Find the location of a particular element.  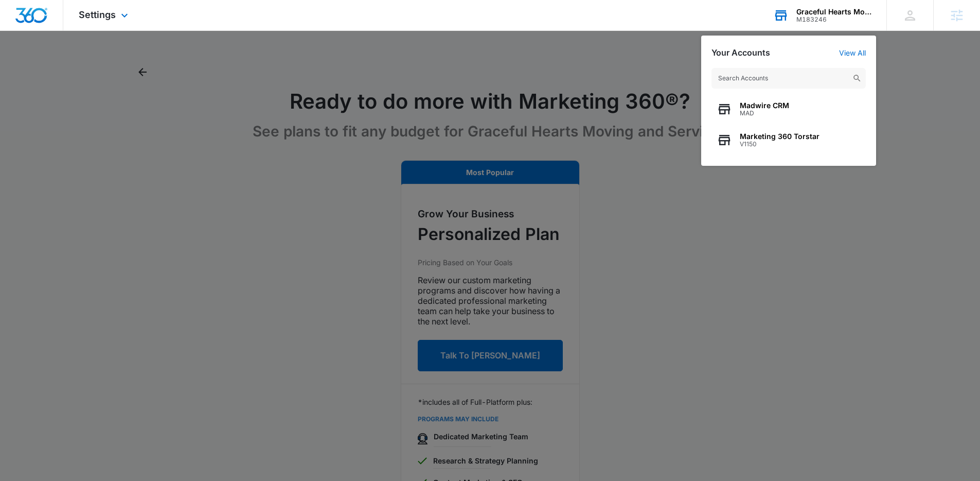

a: View All is located at coordinates (853, 53).